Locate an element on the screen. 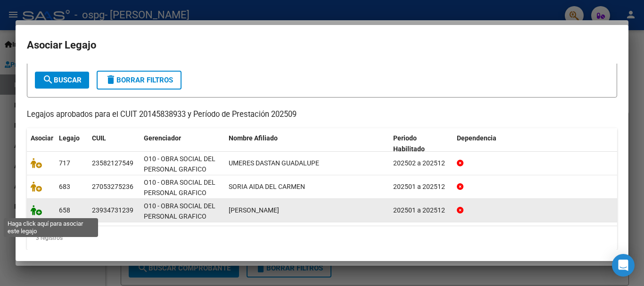 This screenshot has width=644, height=286. span: Periodo Habilitado is located at coordinates (409, 143).